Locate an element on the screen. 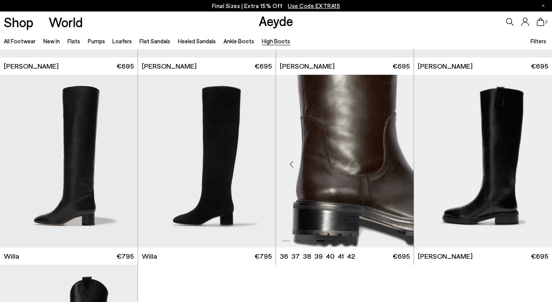 Image resolution: width=552 pixels, height=302 pixels. a: Ankle Boots is located at coordinates (239, 41).